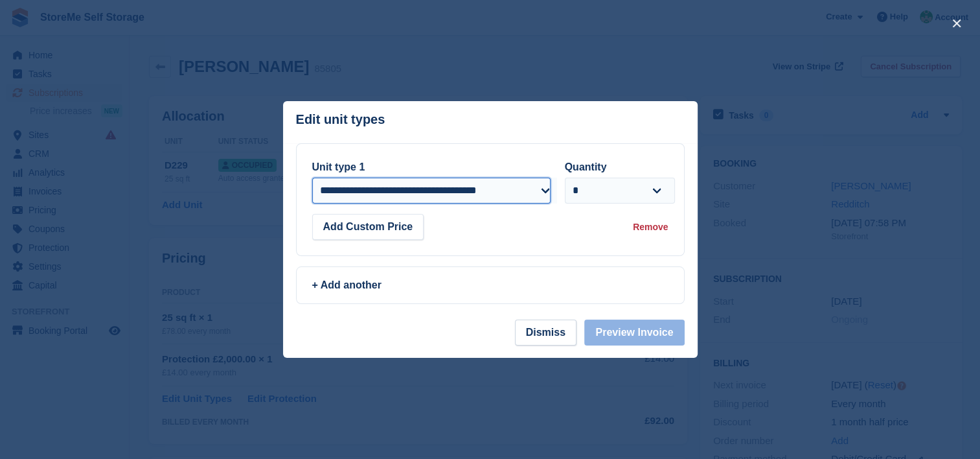 This screenshot has height=459, width=980. I want to click on label: Unit type 1, so click(339, 166).